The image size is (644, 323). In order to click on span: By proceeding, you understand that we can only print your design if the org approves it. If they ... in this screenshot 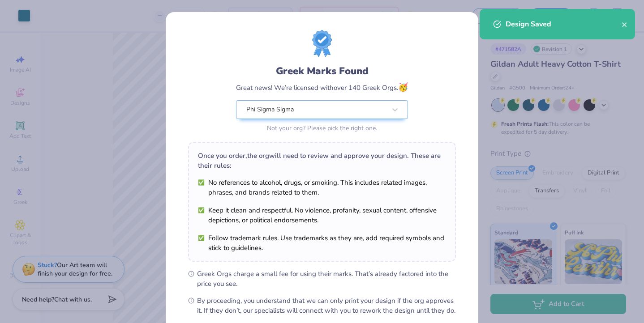, I will do `click(326, 305)`.